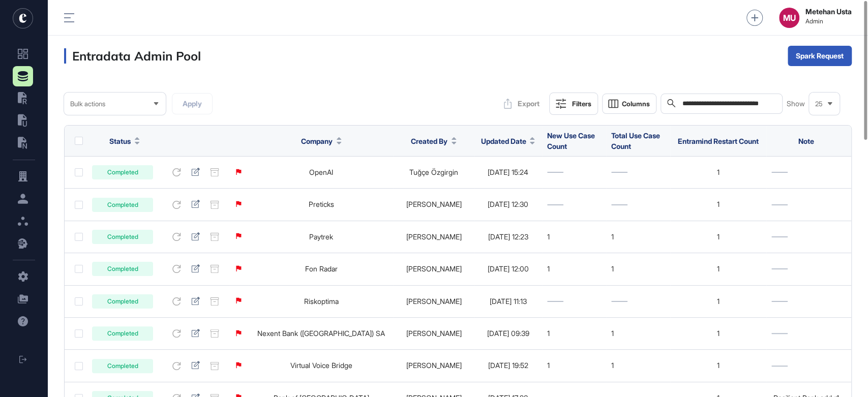 This screenshot has height=397, width=868. What do you see at coordinates (434, 141) in the screenshot?
I see `button: Created By` at bounding box center [434, 141].